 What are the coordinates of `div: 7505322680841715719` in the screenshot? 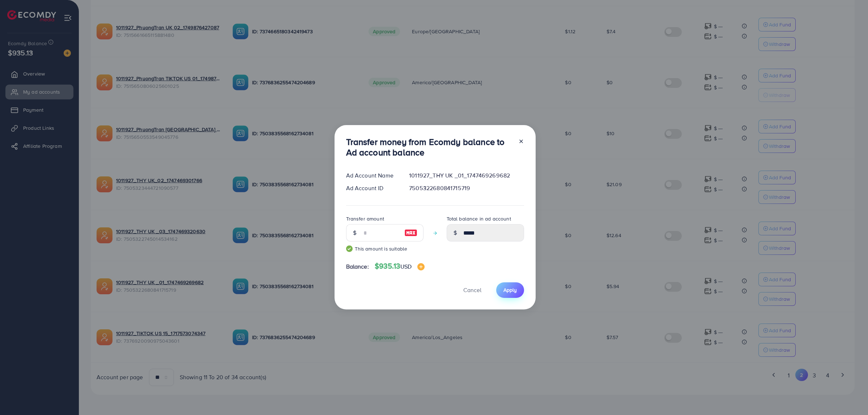 It's located at (466, 188).